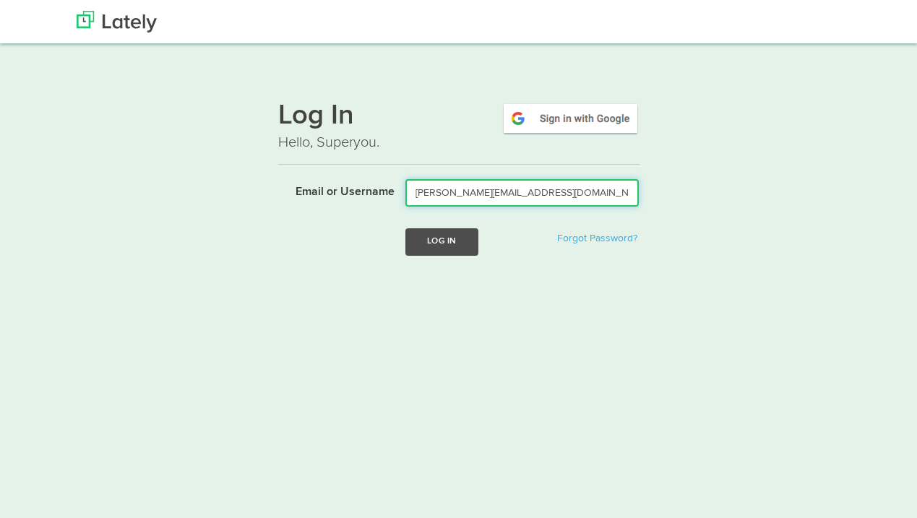 The image size is (917, 518). Describe the element at coordinates (459, 117) in the screenshot. I see `h1: Log In` at that location.